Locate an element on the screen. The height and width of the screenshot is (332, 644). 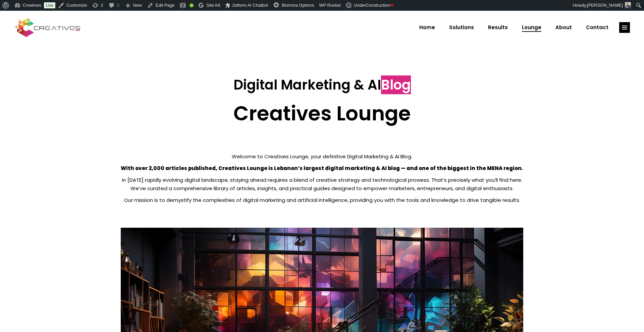
h3: Digital Marketing & AI is located at coordinates (322, 85).